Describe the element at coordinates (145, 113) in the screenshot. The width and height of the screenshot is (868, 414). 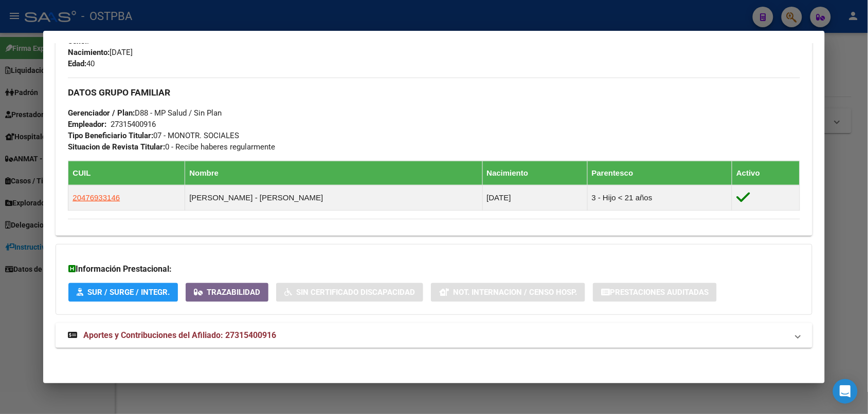
I see `span: D88 - MP Salud / Sin Plan` at that location.